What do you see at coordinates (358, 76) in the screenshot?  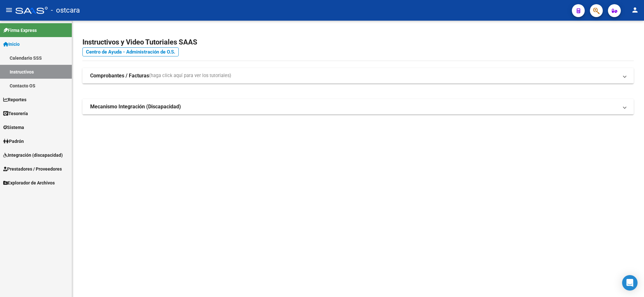 I see `mat-expansion-panel-header: Comprobantes / Facturas(haga click aquí para ver los tutoriales)` at bounding box center [358, 76].